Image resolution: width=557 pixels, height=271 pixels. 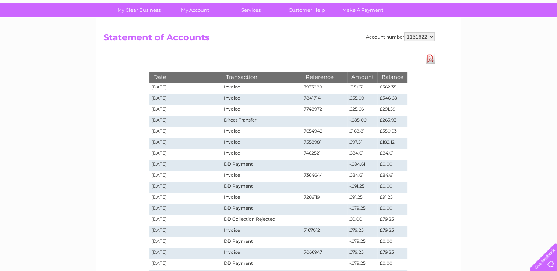 What do you see at coordinates (362, 143) in the screenshot?
I see `td: £97.51` at bounding box center [362, 143].